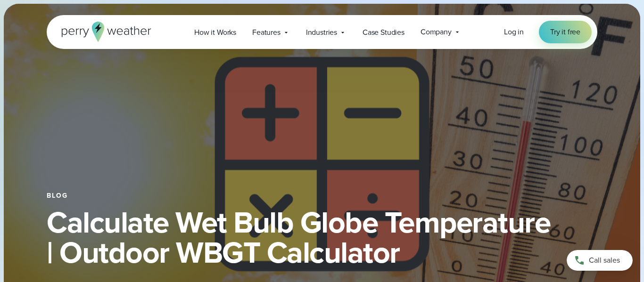 Image resolution: width=644 pixels, height=282 pixels. I want to click on span: Features, so click(266, 32).